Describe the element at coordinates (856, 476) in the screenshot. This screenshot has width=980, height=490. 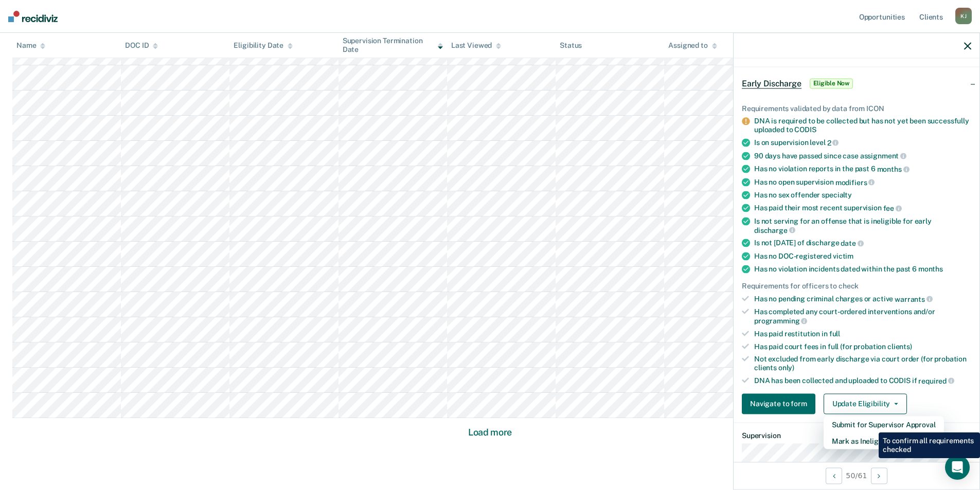
I see `div: 50 / 61` at that location.